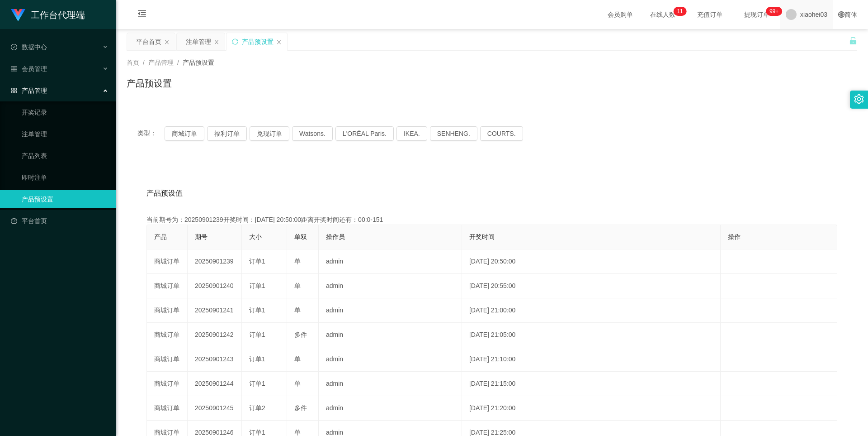 This screenshot has height=436, width=868. What do you see at coordinates (65, 134) in the screenshot?
I see `a: 注单管理` at bounding box center [65, 134].